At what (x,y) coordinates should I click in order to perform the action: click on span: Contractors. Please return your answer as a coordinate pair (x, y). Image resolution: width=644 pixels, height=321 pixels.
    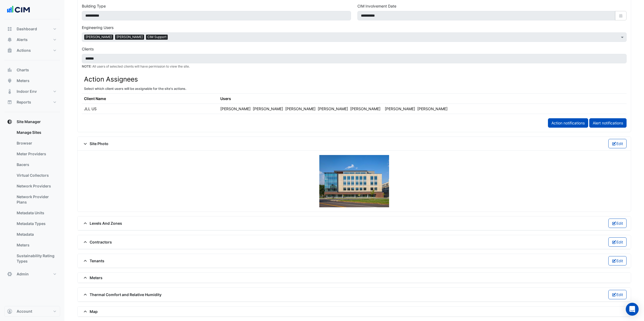
    Looking at the image, I should click on (97, 242).